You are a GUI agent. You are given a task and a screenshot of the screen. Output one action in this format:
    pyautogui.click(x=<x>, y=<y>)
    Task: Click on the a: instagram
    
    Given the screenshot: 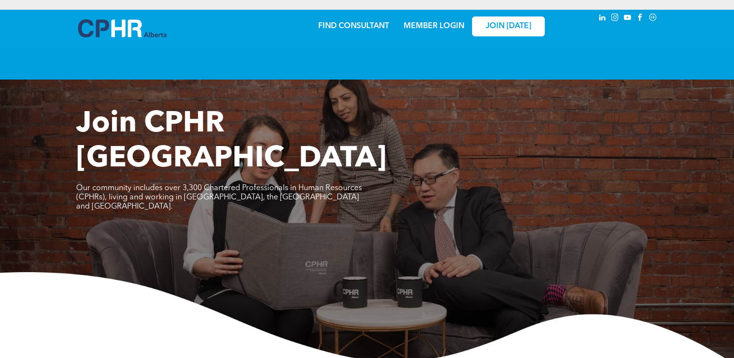 What is the action you would take?
    pyautogui.click(x=615, y=18)
    